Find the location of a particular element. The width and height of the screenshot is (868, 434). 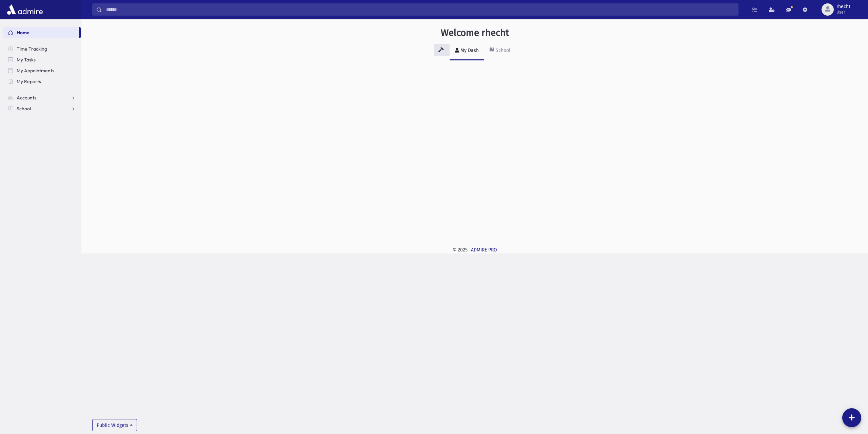

span: School is located at coordinates (24, 108).